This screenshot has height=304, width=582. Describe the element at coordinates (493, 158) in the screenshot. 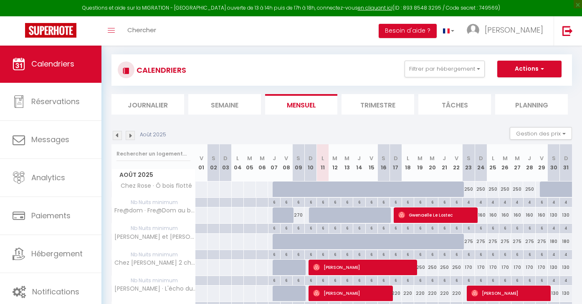

I see `abbr: L` at that location.